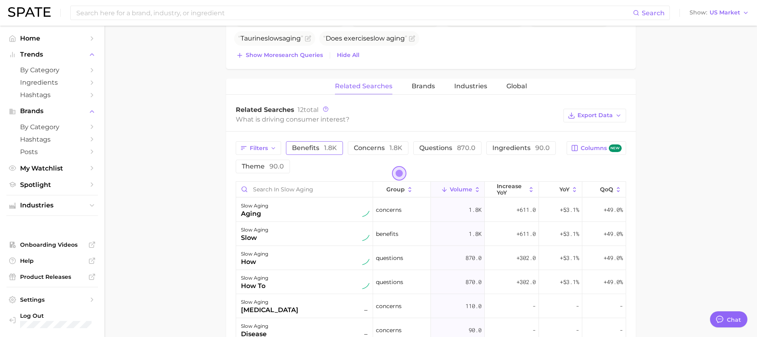 The width and height of the screenshot is (757, 337). I want to click on span: Ingredients, so click(52, 82).